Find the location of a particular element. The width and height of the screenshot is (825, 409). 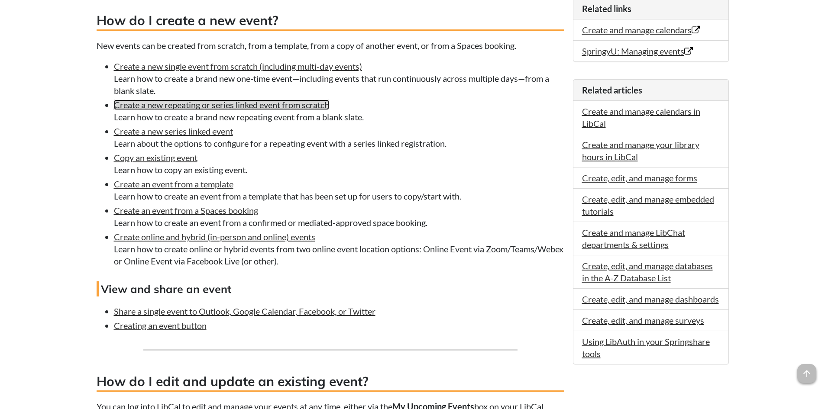

a: Using LibAuth in your Springshare tools is located at coordinates (646, 348).